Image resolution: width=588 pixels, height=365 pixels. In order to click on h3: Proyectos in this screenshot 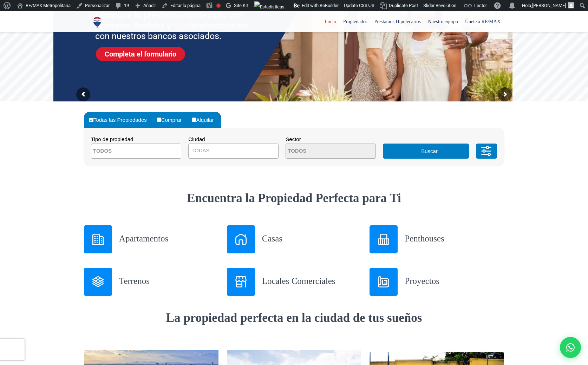, I will do `click(454, 281)`.